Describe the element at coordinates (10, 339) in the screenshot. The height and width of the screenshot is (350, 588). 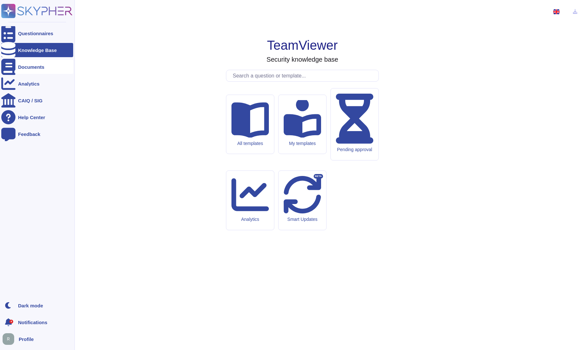
I see `button: user` at that location.